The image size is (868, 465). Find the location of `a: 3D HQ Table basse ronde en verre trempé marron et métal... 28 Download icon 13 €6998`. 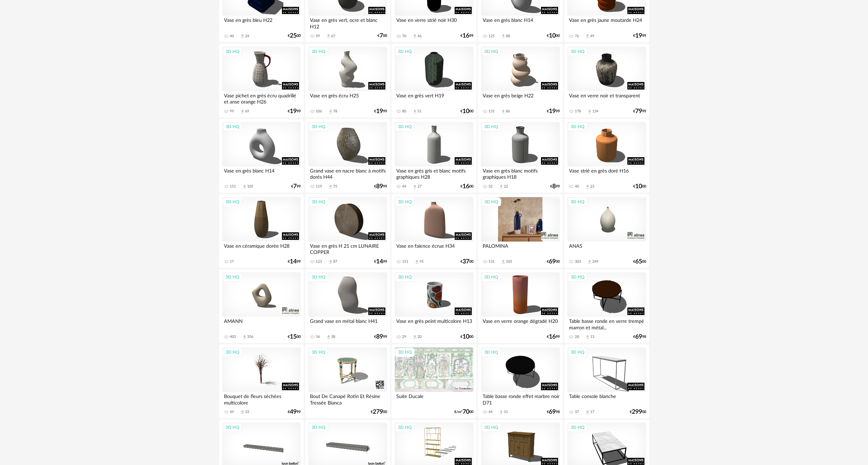

a: 3D HQ Table basse ronde en verre trempé marron et métal... 28 Download icon 13 €6998 is located at coordinates (606, 306).